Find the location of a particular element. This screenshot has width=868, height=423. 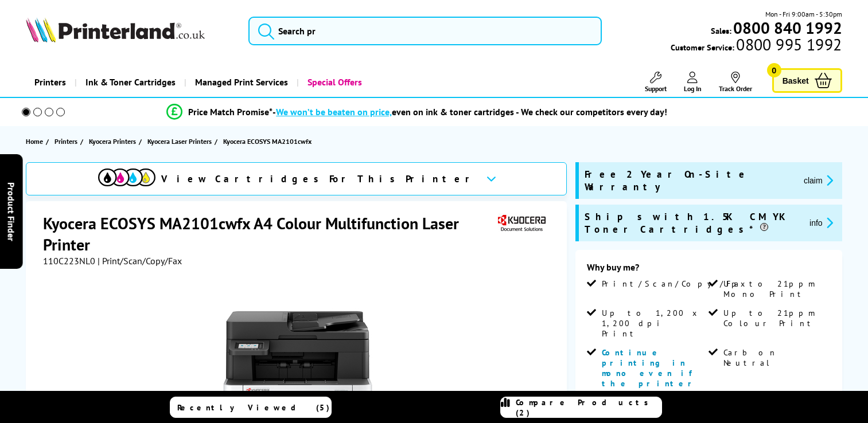

span: Kyocera Printers is located at coordinates (112, 141).